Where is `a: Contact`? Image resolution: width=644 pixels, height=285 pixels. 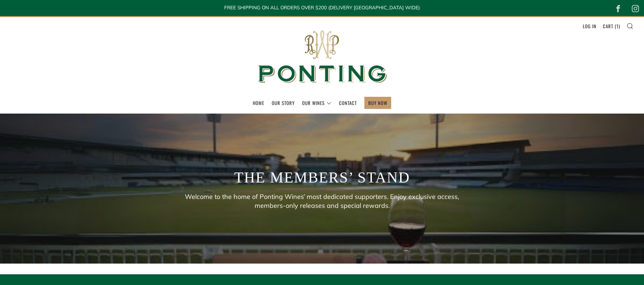 a: Contact is located at coordinates (348, 103).